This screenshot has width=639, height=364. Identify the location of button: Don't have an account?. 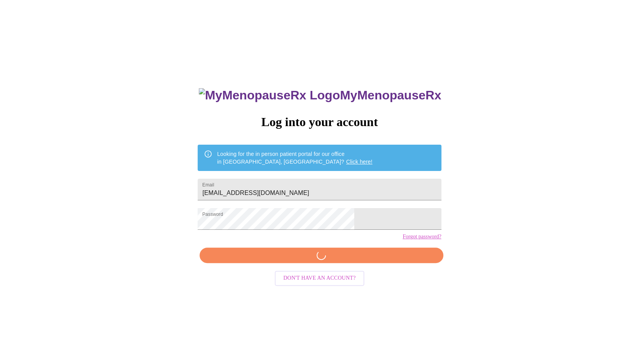
(320, 279).